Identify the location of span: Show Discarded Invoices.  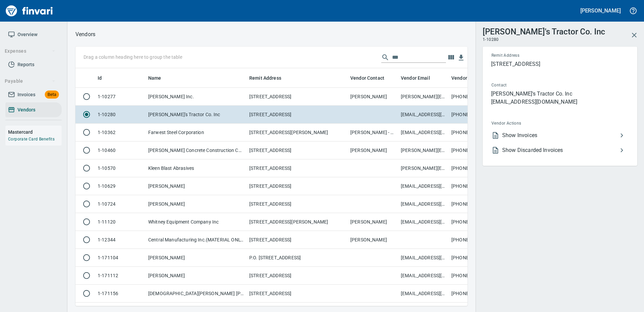
(560, 150).